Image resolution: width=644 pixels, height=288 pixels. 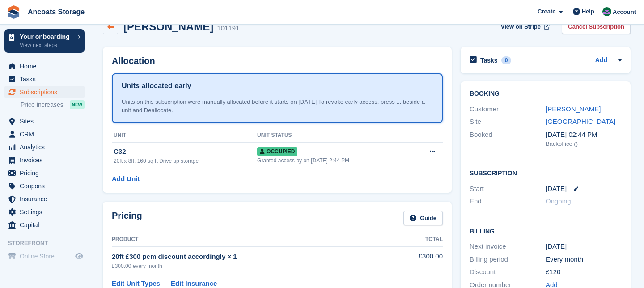 I want to click on a: Ancoats Storage, so click(x=56, y=12).